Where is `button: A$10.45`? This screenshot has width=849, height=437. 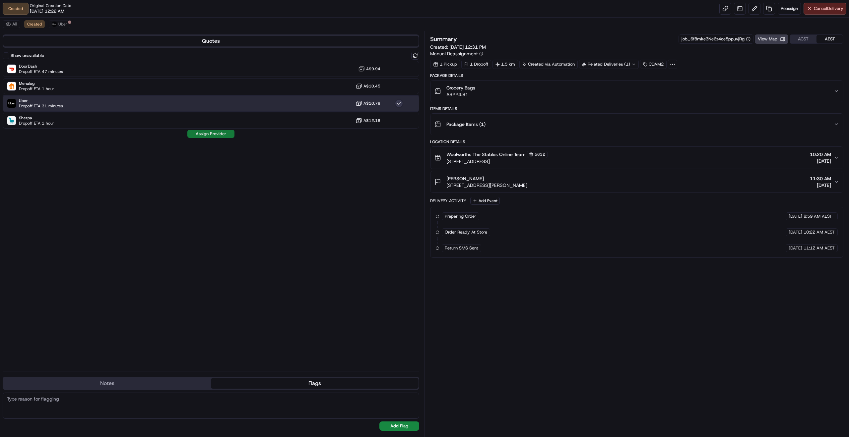 button: A$10.45 is located at coordinates (368, 86).